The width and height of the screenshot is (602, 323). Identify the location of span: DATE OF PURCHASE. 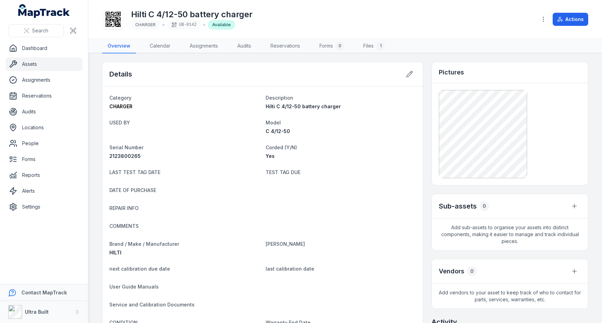
(133, 190).